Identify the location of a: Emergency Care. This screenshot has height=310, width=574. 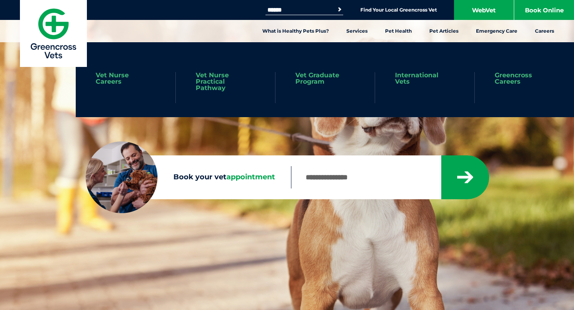
(496, 31).